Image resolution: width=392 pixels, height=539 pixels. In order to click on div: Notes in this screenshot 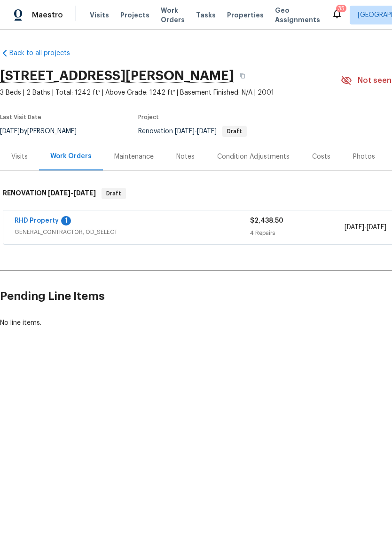, I will do `click(185, 157)`.